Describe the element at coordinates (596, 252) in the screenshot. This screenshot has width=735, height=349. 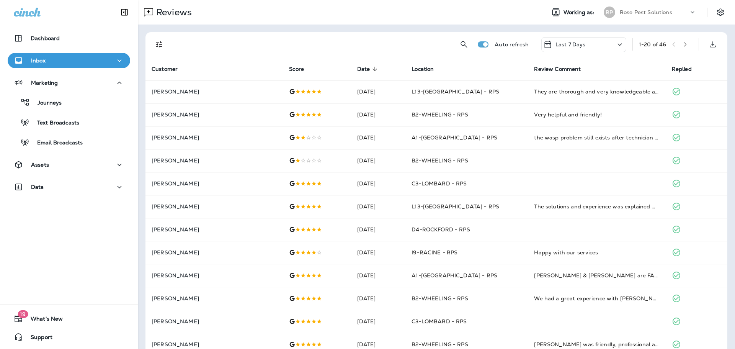
I see `div: Happy with our services` at that location.